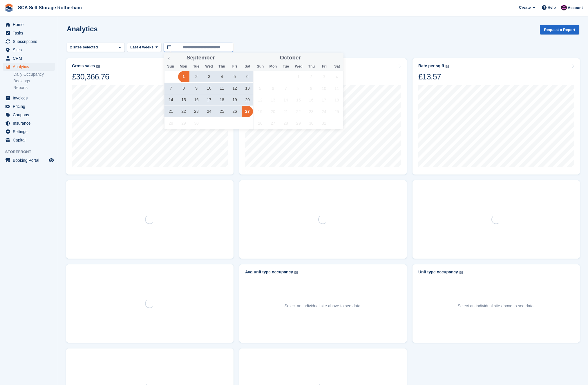  I want to click on a: Reports, so click(34, 88).